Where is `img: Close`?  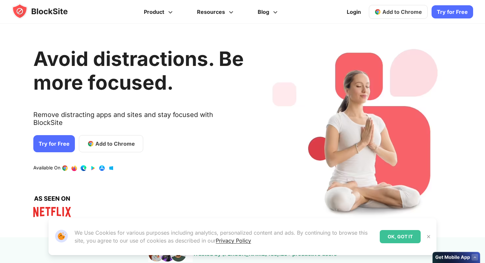 img: Close is located at coordinates (428, 237).